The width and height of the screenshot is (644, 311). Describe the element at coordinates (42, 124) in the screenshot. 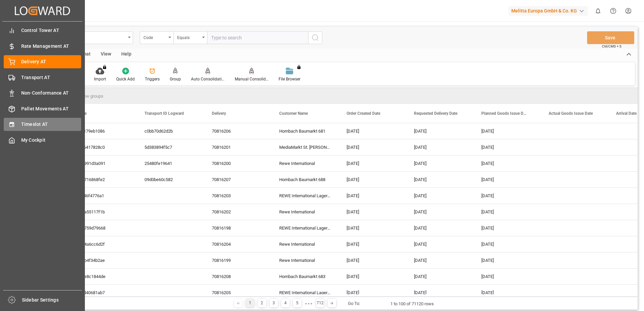

I see `a: Timeslot AT` at that location.